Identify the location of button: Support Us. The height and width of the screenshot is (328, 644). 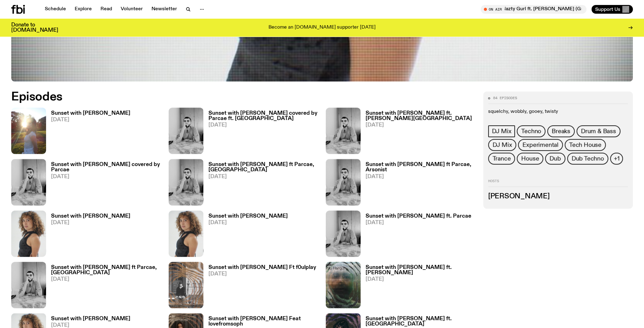
(612, 10).